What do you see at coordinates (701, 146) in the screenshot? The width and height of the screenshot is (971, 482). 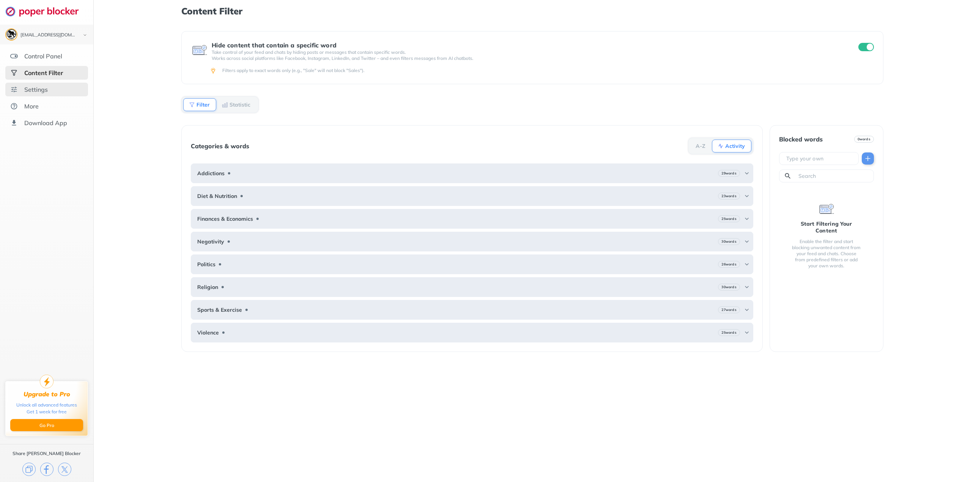 I see `b: A-Z` at bounding box center [701, 146].